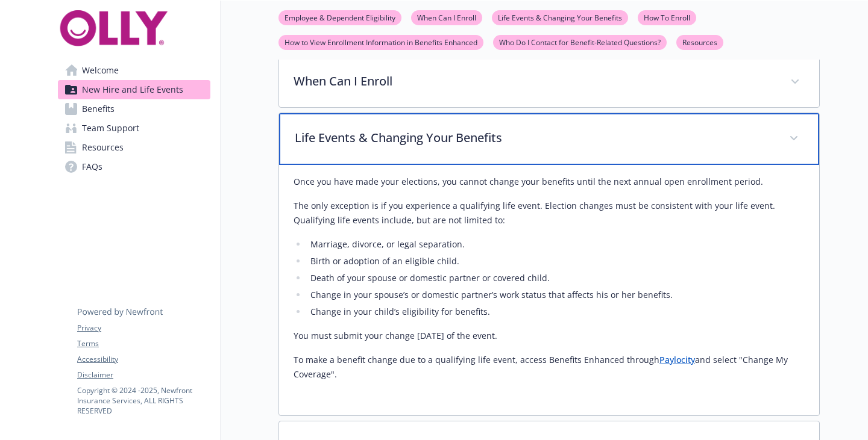 Image resolution: width=868 pixels, height=440 pixels. What do you see at coordinates (134, 90) in the screenshot?
I see `a: New Hire and Life Events` at bounding box center [134, 90].